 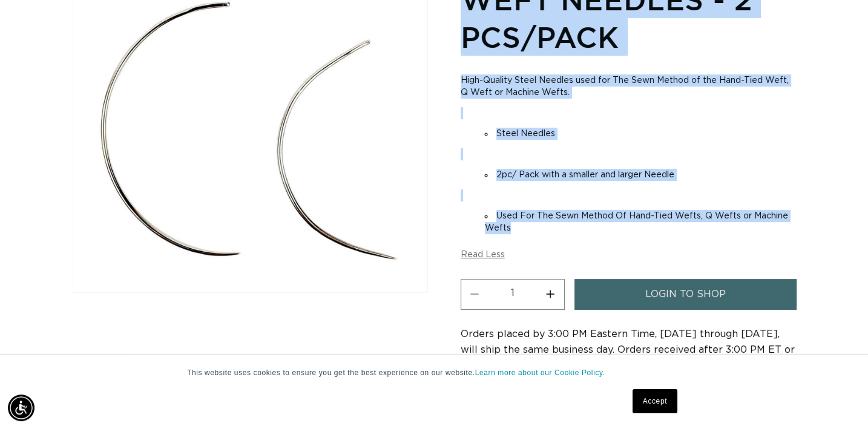 What do you see at coordinates (686, 294) in the screenshot?
I see `span: login to shop` at bounding box center [686, 294].